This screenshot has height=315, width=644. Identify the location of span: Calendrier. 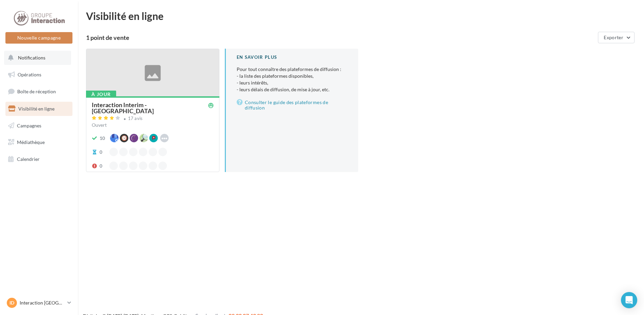
(28, 159).